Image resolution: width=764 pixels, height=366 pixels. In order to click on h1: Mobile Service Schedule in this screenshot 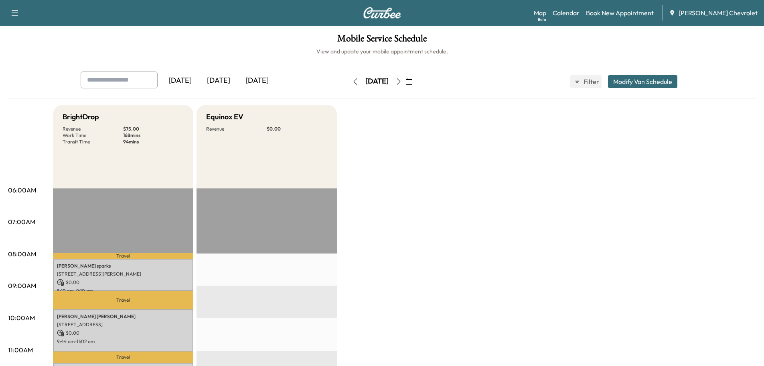, I will do `click(382, 41)`.